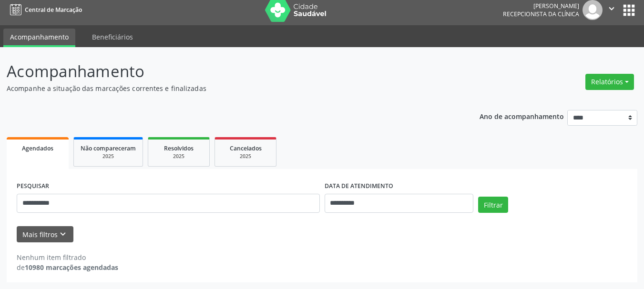 Image resolution: width=644 pixels, height=289 pixels. I want to click on button: Mais filtroskeyboard_arrow_down, so click(45, 234).